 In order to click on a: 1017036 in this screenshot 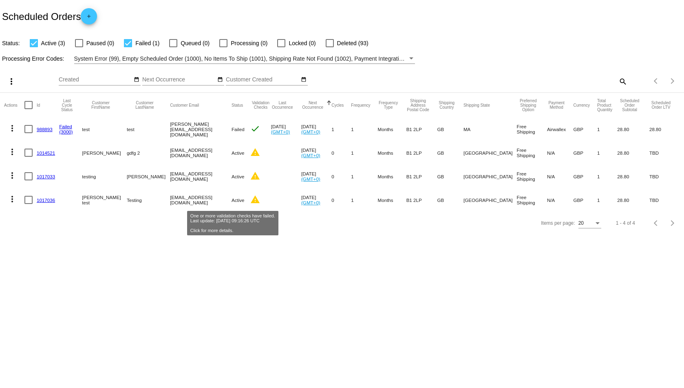, I will do `click(46, 200)`.